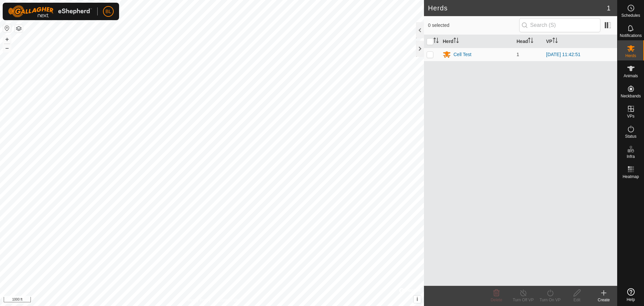 The height and width of the screenshot is (306, 644). I want to click on div: Create, so click(604, 299).